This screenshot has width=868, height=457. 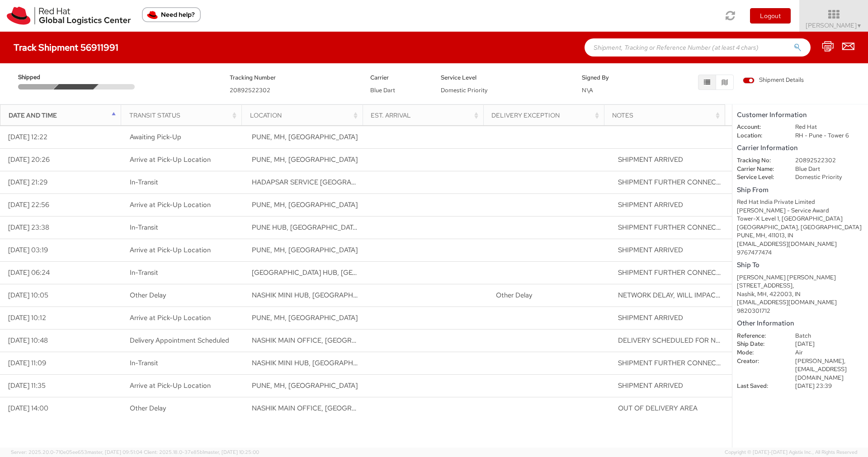 What do you see at coordinates (342, 228) in the screenshot?
I see `span: PUNE HUB, KONDHWA, MAHARASHTRA` at bounding box center [342, 228].